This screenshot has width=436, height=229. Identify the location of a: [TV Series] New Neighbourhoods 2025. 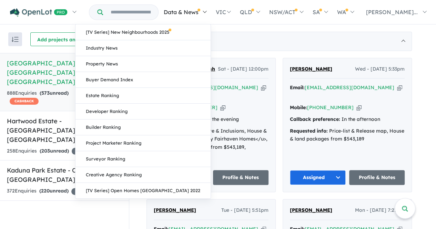
(143, 32).